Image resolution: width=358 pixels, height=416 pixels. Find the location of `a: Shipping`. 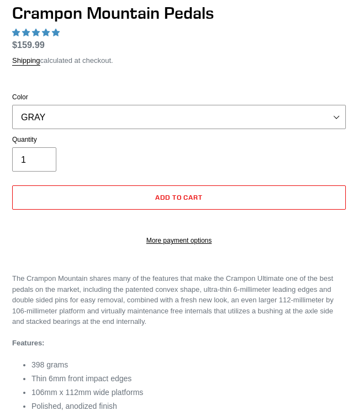

a: Shipping is located at coordinates (26, 61).